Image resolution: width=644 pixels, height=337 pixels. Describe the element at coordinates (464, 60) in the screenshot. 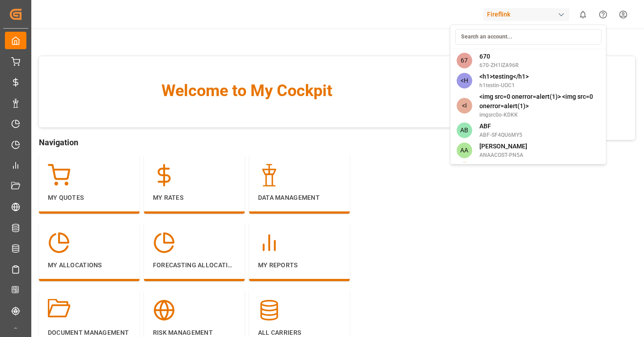

I see `span: 67` at that location.